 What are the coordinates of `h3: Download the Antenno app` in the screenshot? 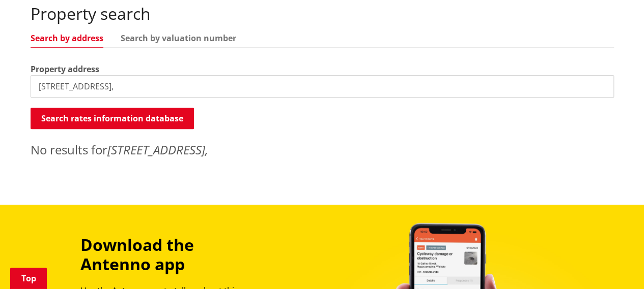 It's located at (173, 255).